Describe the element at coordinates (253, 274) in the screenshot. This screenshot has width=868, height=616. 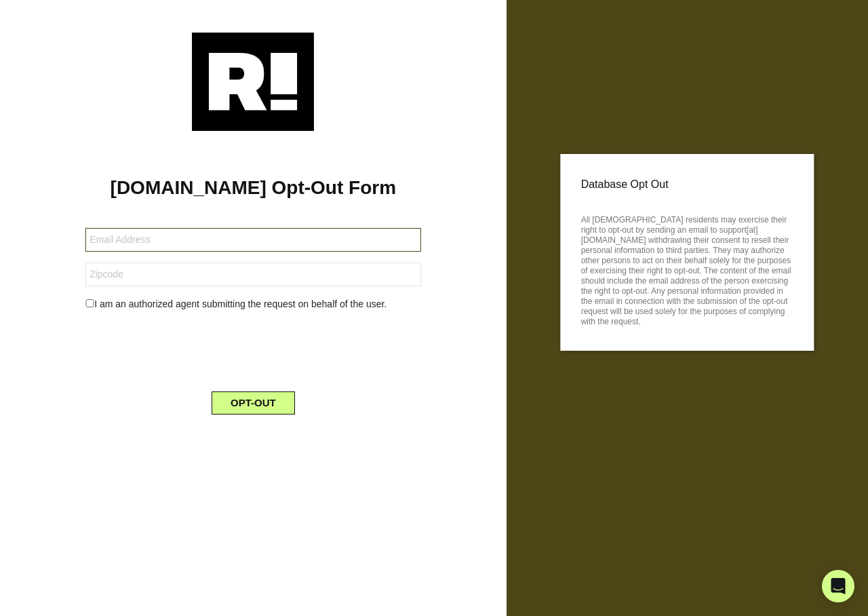
I see `input: Zipcode` at that location.